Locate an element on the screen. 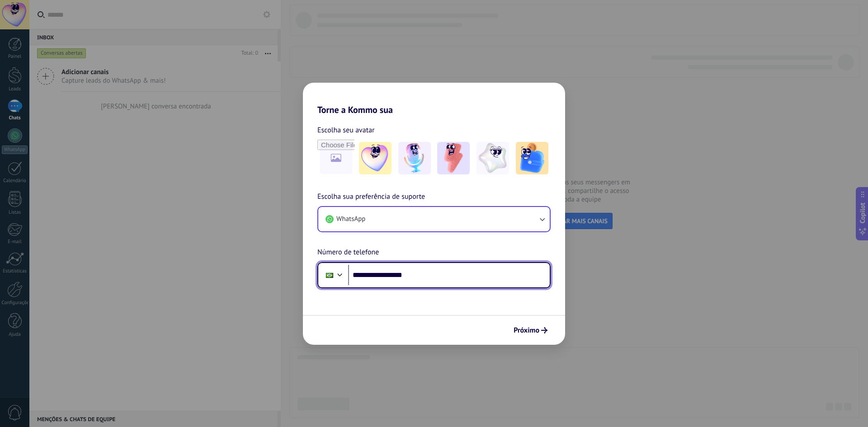 The width and height of the screenshot is (868, 427). img: -5.jpeg is located at coordinates (532, 158).